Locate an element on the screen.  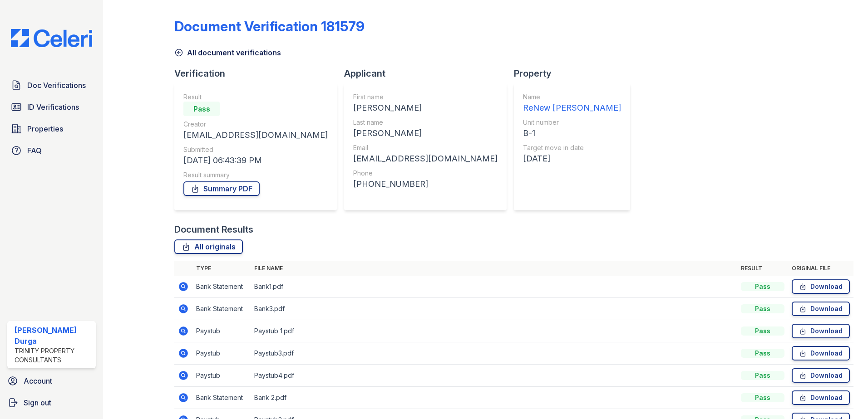
div: Document Results is located at coordinates (214, 229).